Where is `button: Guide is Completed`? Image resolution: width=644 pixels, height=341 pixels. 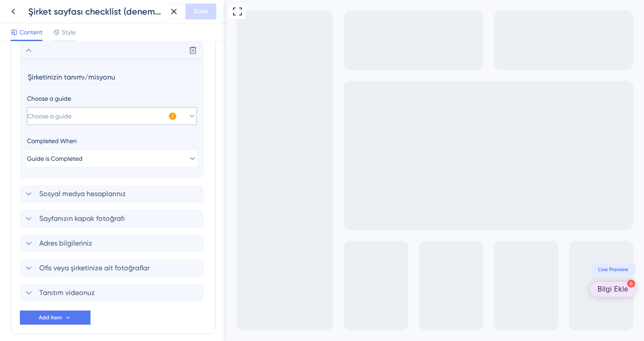
button: Guide is Completed is located at coordinates (111, 159).